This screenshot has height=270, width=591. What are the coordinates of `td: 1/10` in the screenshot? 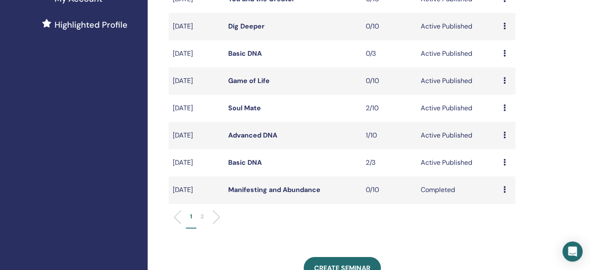 It's located at (389, 135).